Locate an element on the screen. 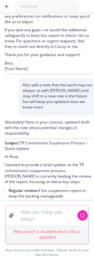 This screenshot has width=94, height=262. p: Thank you for your guidance and support! is located at coordinates (48, 54).